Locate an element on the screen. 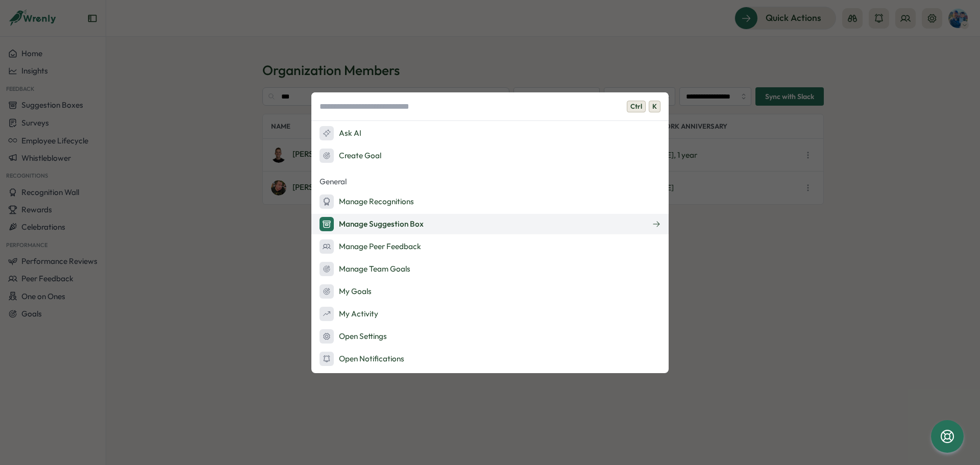  span: K is located at coordinates (654, 107).